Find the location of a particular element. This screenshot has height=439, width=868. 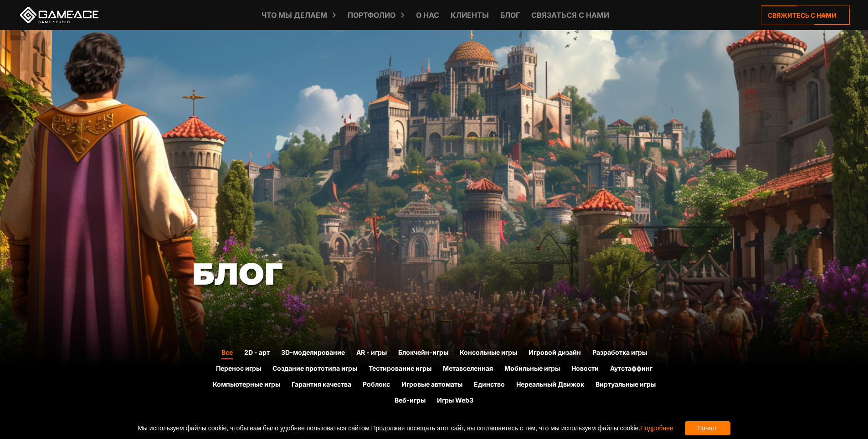

ya-tr-span: Единство is located at coordinates (489, 384).